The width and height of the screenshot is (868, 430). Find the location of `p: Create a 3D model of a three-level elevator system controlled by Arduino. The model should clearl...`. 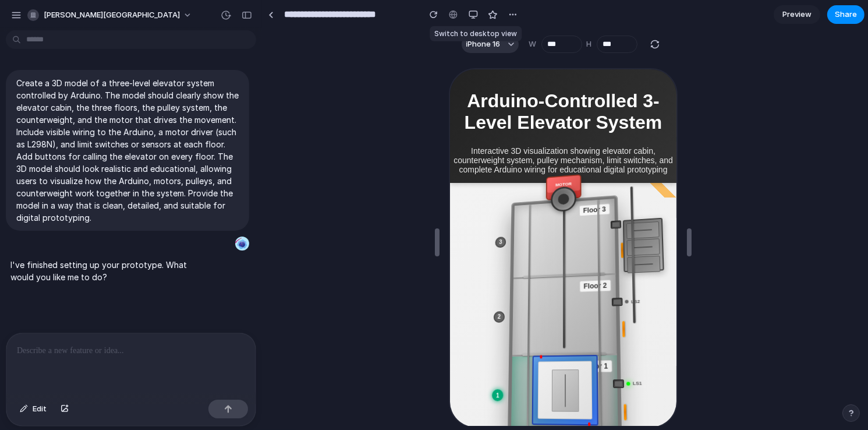

p: Create a 3D model of a three-level elevator system controlled by Arduino. The model should clearl... is located at coordinates (127, 151).